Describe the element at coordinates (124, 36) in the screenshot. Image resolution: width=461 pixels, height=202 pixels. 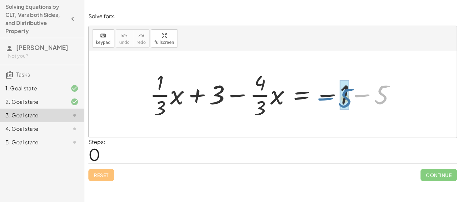
I see `i: undo` at that location.